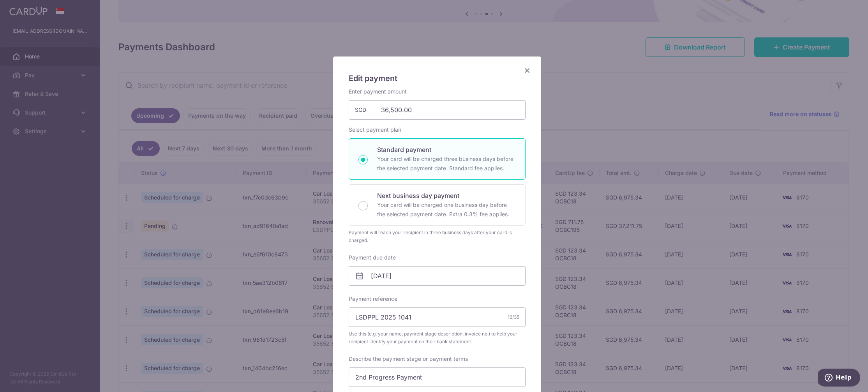 Image resolution: width=868 pixels, height=392 pixels. Describe the element at coordinates (437, 78) in the screenshot. I see `h5: Edit payment` at that location.